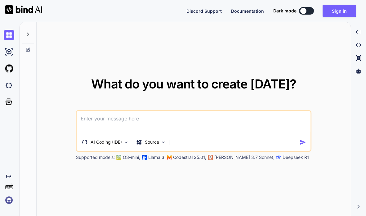  What do you see at coordinates (95, 157) in the screenshot?
I see `p: Supported models:` at bounding box center [95, 157].